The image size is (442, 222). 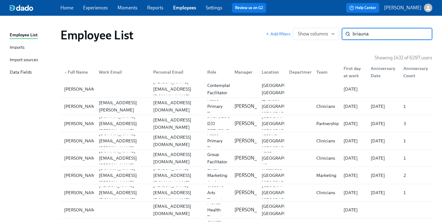 What do you see at coordinates (272, 72) in the screenshot?
I see `div: Location` at bounding box center [272, 72].